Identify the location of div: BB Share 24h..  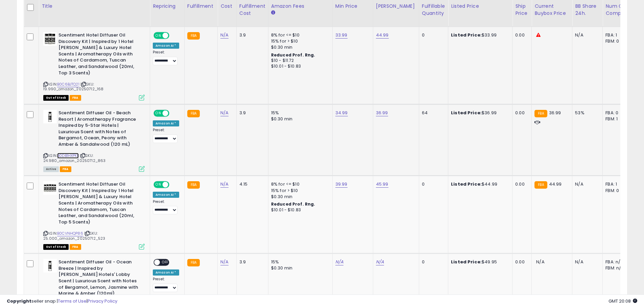
(587, 10).